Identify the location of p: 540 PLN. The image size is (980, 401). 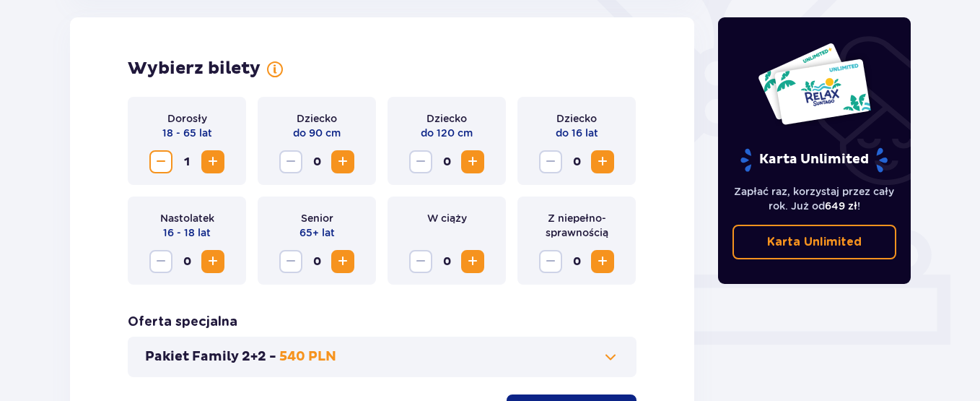
(308, 356).